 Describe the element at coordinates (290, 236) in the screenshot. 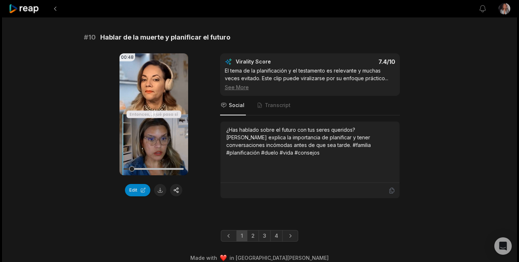

I see `a: Next page` at that location.